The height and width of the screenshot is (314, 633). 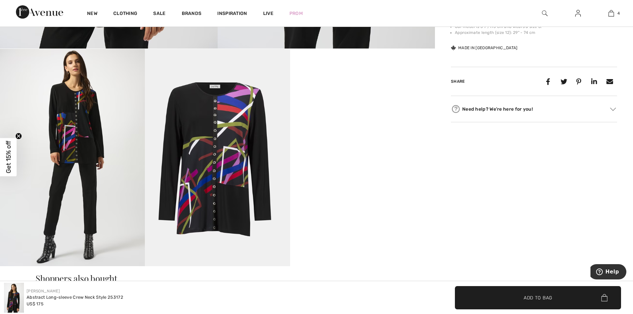 What do you see at coordinates (536, 33) in the screenshot?
I see `li: Approximate length (size 12): 29" - 74 cm` at bounding box center [536, 33].